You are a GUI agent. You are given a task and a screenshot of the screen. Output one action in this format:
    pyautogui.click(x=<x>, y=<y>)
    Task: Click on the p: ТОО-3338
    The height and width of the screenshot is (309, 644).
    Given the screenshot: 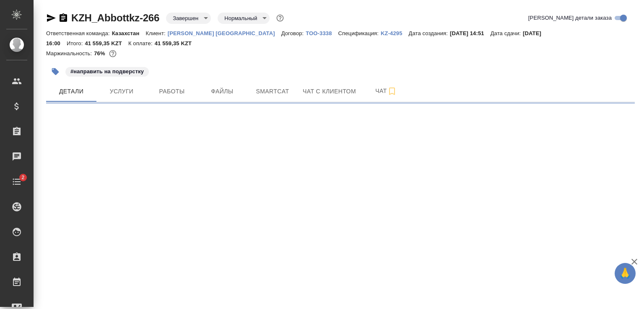 What is the action you would take?
    pyautogui.click(x=321, y=33)
    